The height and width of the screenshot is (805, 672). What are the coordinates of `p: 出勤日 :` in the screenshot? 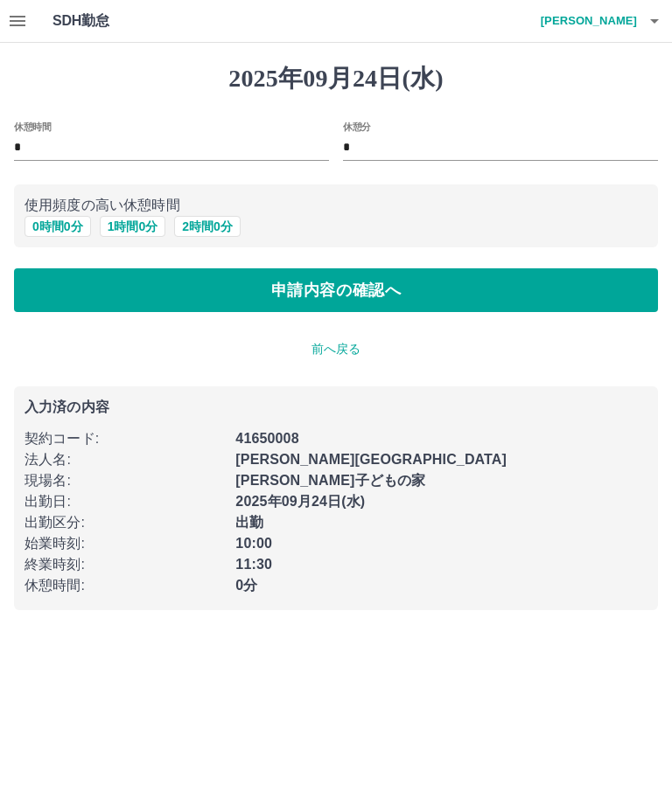 It's located at (124, 502).